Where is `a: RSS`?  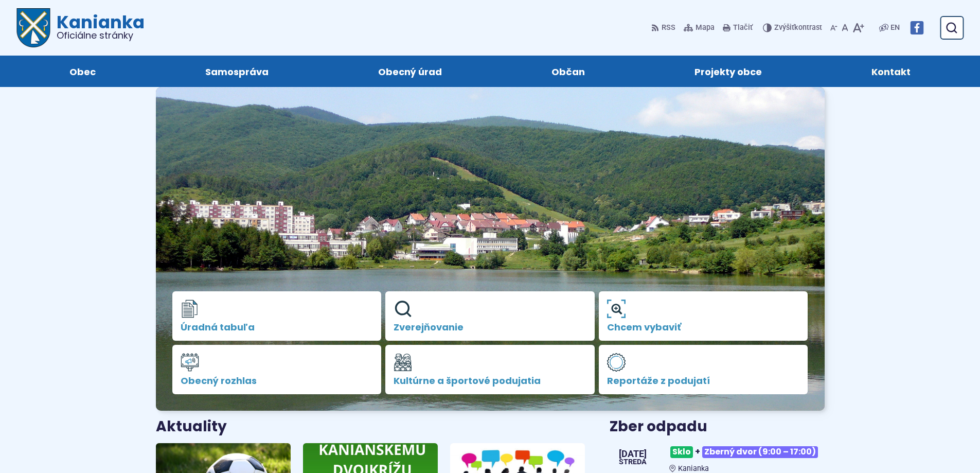
a: RSS is located at coordinates (664, 28).